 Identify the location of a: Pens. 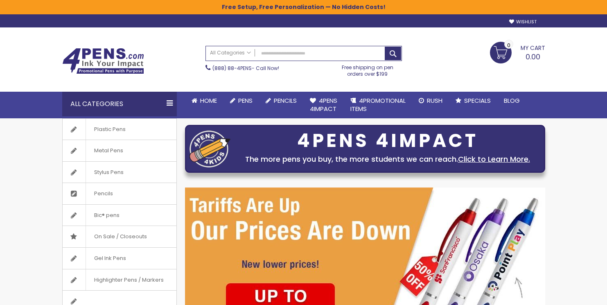
(241, 101).